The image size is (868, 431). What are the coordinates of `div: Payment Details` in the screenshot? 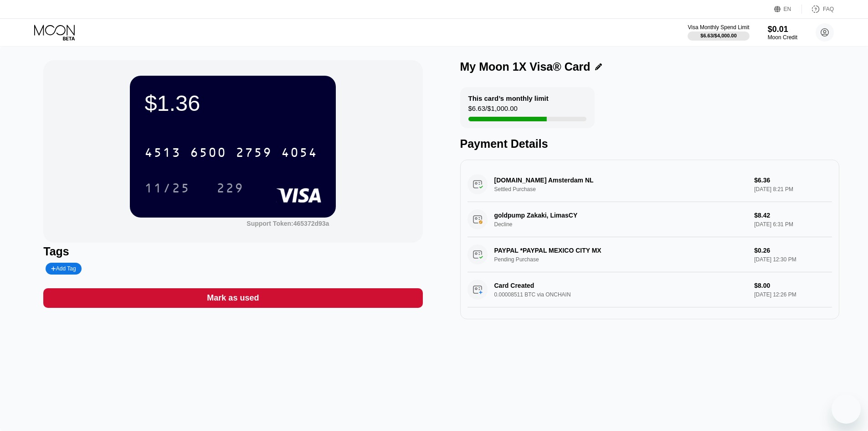 It's located at (650, 144).